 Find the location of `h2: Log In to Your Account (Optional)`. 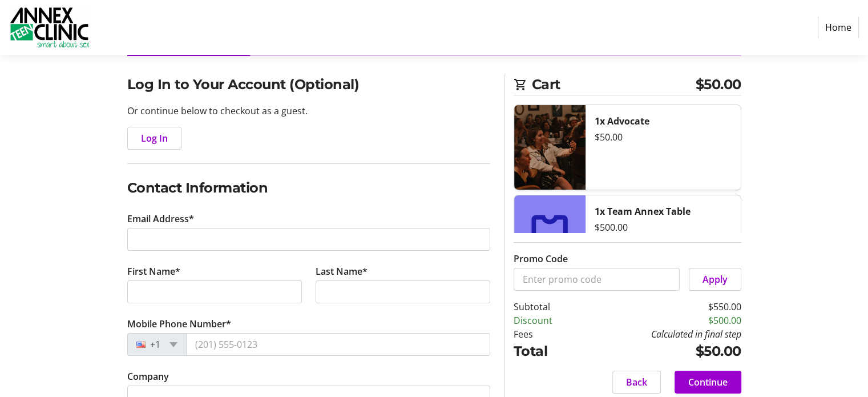

h2: Log In to Your Account (Optional) is located at coordinates (309, 85).